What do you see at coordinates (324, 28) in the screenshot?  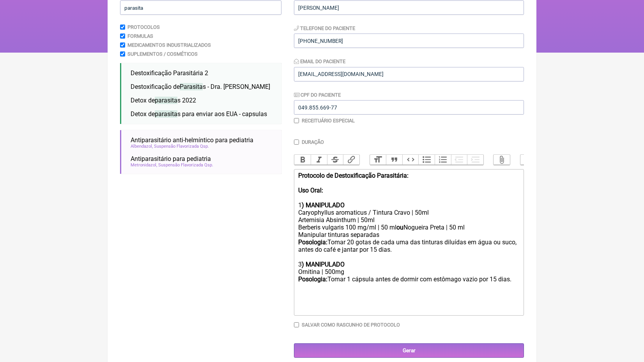 I see `label: Telefone do Paciente` at bounding box center [324, 28].